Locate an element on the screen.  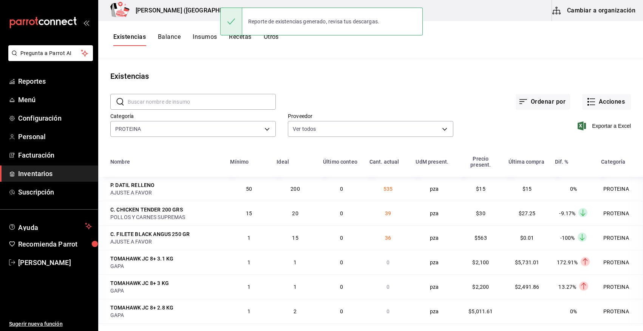
a: Pregunta a Parrot AI is located at coordinates (49, 59).